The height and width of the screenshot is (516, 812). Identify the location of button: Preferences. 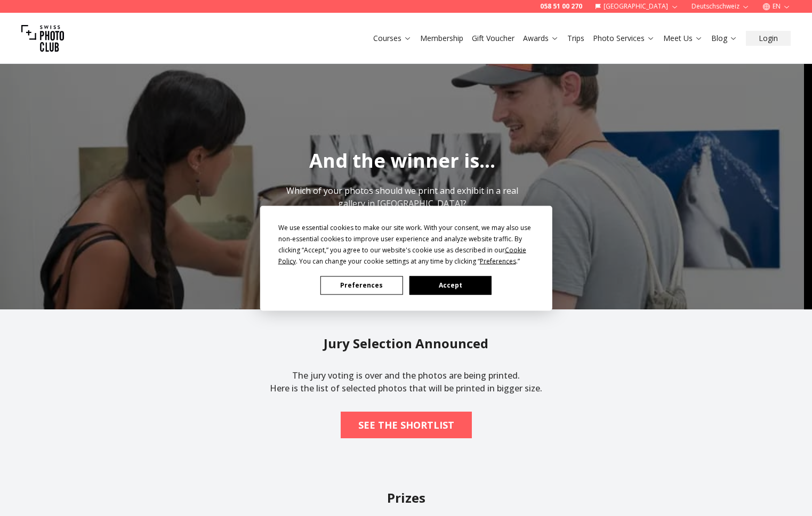
(362, 285).